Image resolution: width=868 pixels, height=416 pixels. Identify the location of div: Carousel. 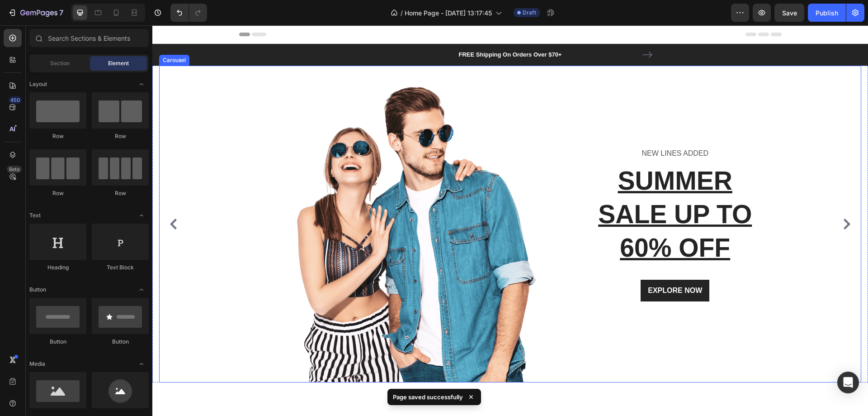
(22, 35).